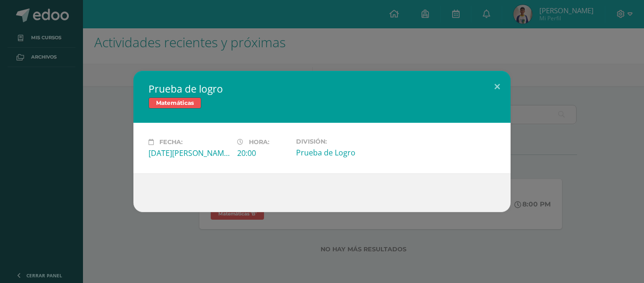 This screenshot has width=644, height=283. I want to click on h2: Prueba de logro, so click(322, 88).